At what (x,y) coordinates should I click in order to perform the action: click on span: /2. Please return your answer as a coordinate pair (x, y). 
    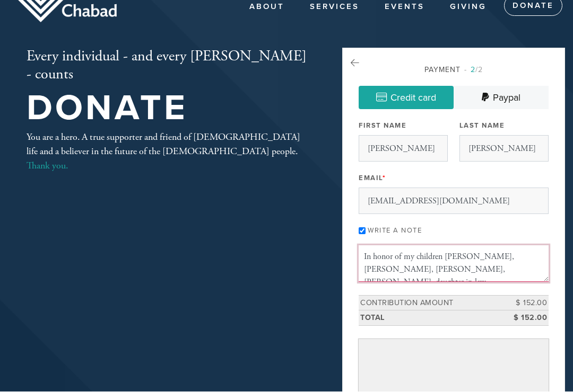
    Looking at the image, I should click on (473, 70).